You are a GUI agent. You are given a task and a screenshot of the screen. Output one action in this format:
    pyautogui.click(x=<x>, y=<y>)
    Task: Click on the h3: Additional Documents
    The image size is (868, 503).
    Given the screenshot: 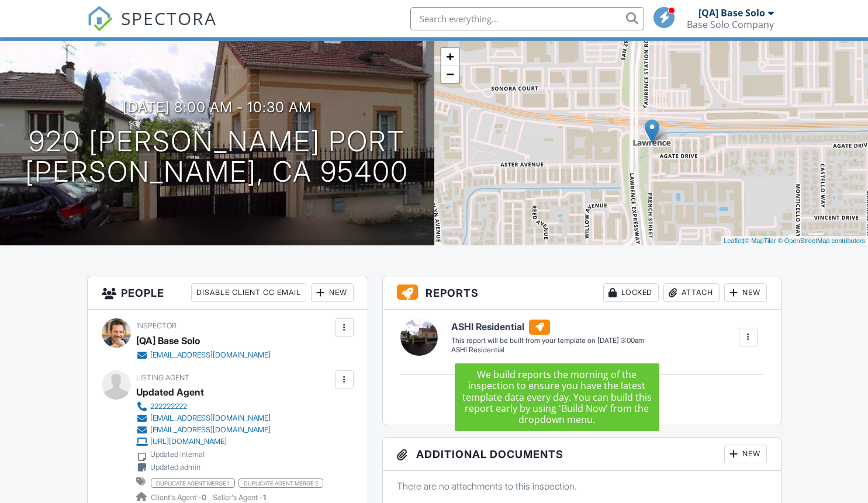 What is the action you would take?
    pyautogui.click(x=581, y=454)
    